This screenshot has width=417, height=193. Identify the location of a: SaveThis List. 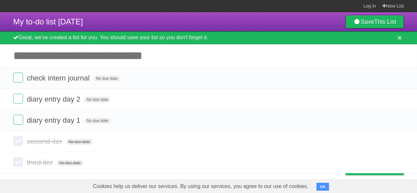
(374, 22).